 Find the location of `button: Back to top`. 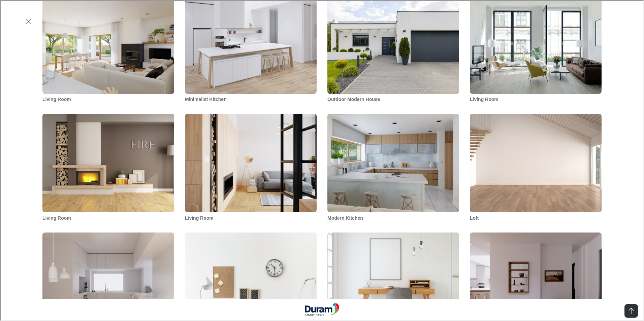

button: Back to top is located at coordinates (630, 310).